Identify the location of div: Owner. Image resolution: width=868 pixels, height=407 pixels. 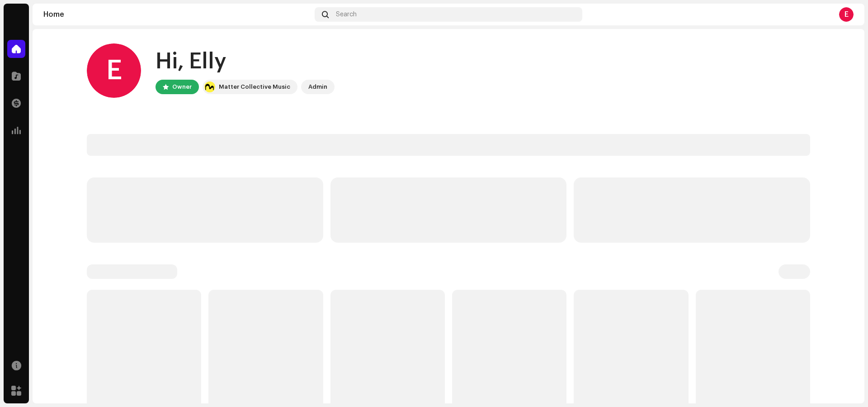
(182, 86).